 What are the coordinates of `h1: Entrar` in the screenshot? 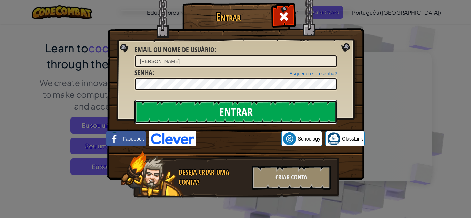 It's located at (228, 17).